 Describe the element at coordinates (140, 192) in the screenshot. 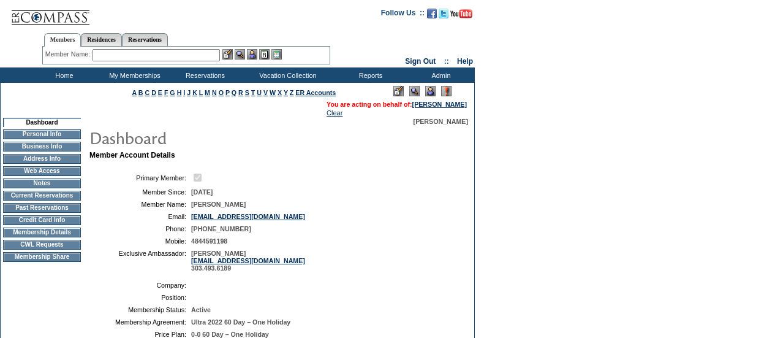

I see `td: Member Since:` at that location.